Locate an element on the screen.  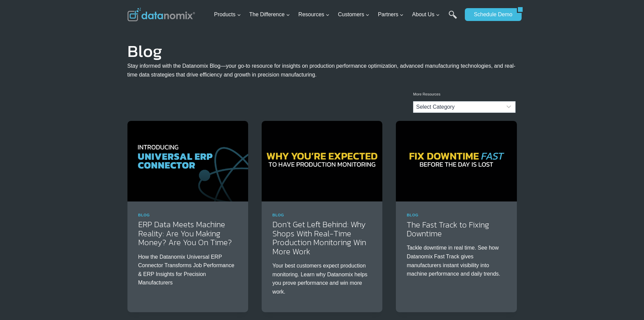
h1: Blog is located at coordinates (322, 51).